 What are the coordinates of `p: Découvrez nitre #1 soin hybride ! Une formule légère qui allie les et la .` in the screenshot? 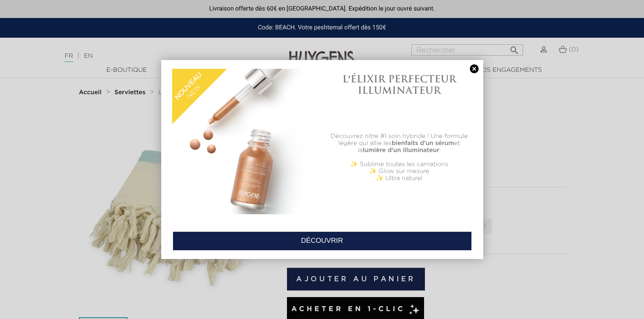 It's located at (399, 143).